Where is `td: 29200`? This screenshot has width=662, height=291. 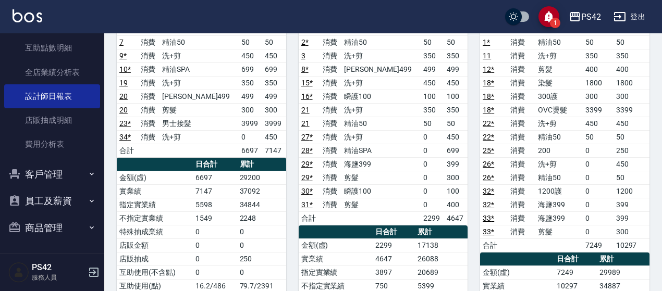 td: 29200 is located at coordinates (262, 178).